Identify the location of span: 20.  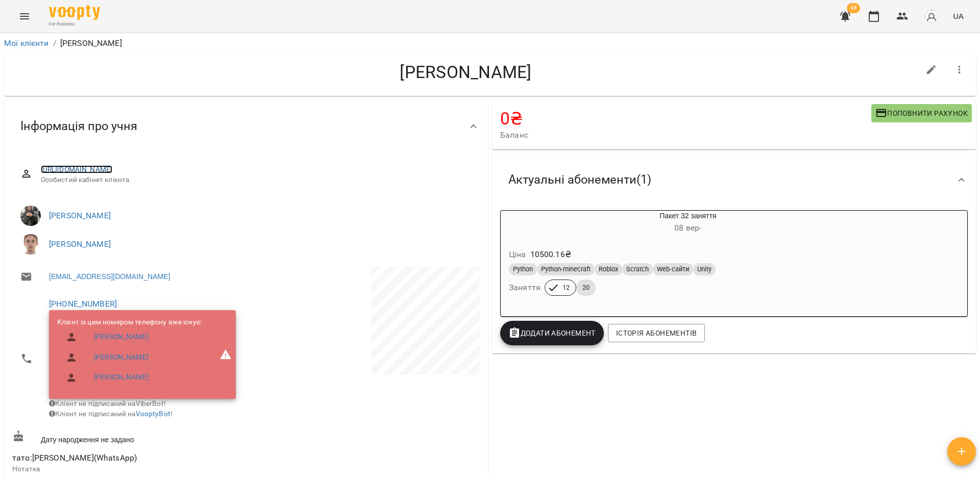
(586, 288).